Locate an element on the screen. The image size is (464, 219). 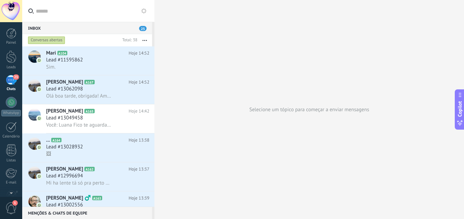
span: A167 is located at coordinates (89, 82).